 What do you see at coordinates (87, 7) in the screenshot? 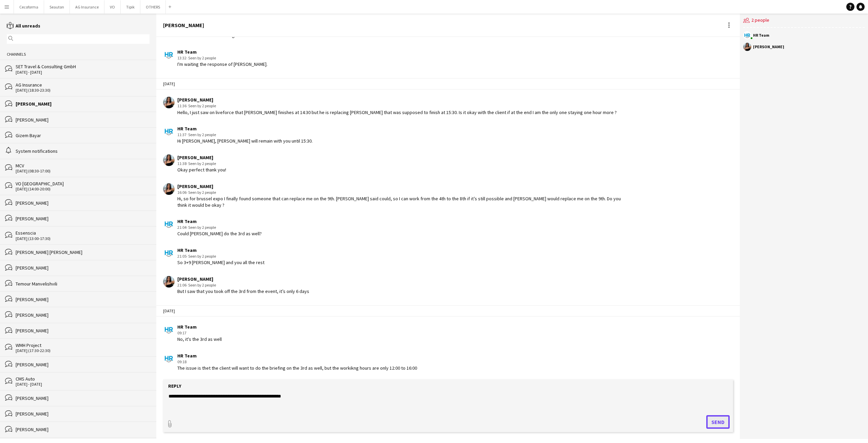
I see `button: AG Insurance` at bounding box center [87, 7].